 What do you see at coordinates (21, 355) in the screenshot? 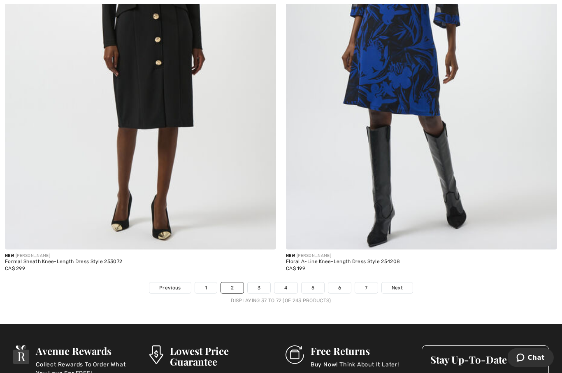
I see `img: Avenue Rewards` at bounding box center [21, 355].